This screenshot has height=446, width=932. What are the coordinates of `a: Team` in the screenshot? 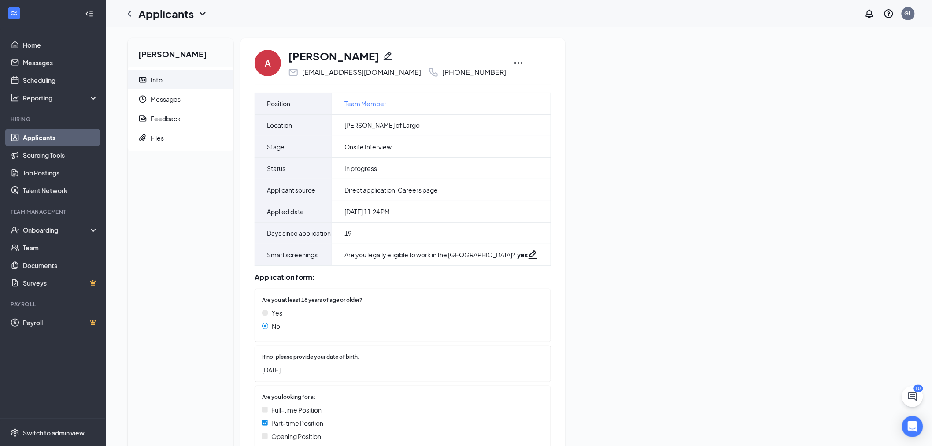 It's located at (60, 248).